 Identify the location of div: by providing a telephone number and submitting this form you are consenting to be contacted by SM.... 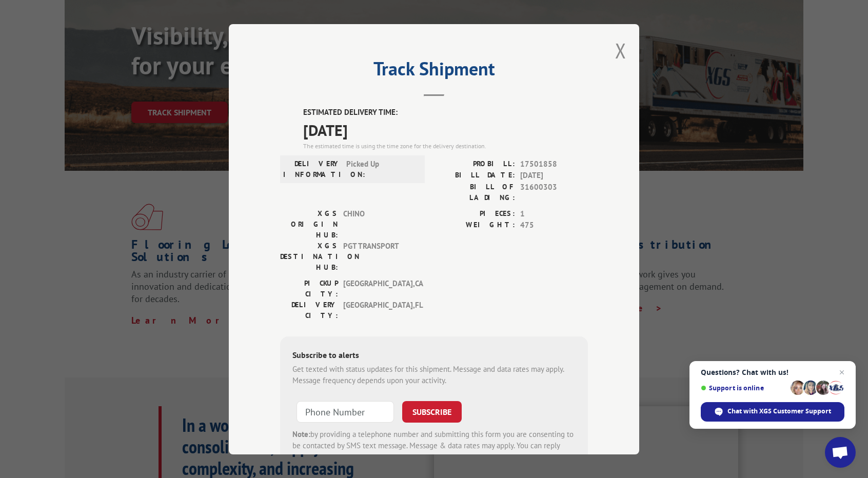
(434, 446).